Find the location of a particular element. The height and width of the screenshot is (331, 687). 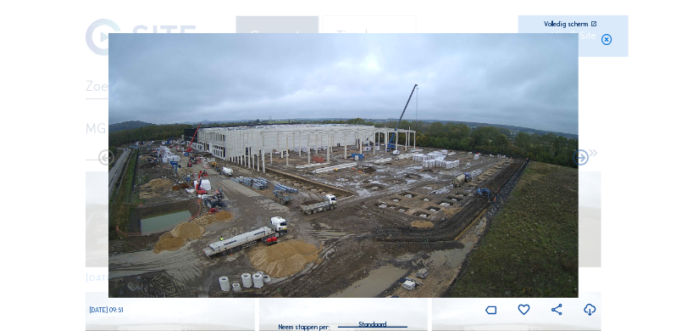

div: Standaard is located at coordinates (373, 321).